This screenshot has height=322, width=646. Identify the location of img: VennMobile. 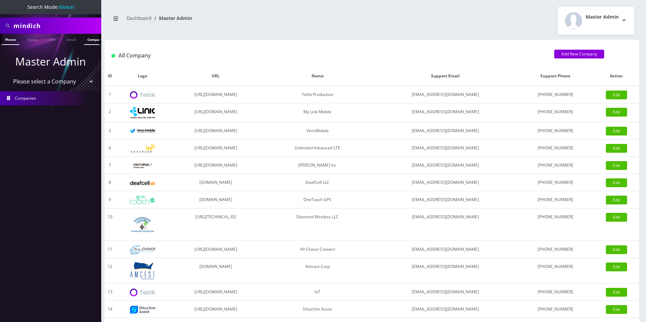
(142, 131).